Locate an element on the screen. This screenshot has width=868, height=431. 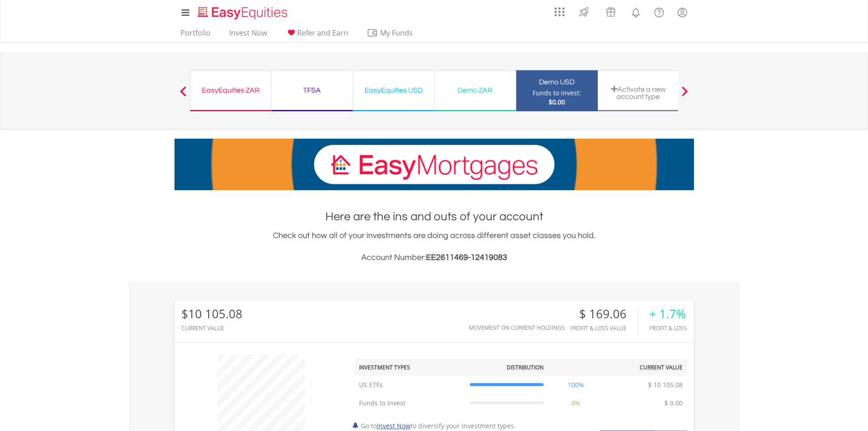
span: $0.00 is located at coordinates (557, 101).